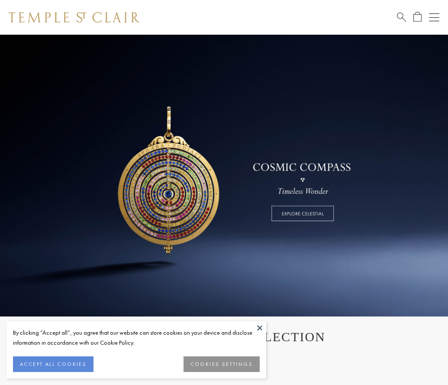  What do you see at coordinates (418, 17) in the screenshot?
I see `a: Open Shopping Bag` at bounding box center [418, 17].